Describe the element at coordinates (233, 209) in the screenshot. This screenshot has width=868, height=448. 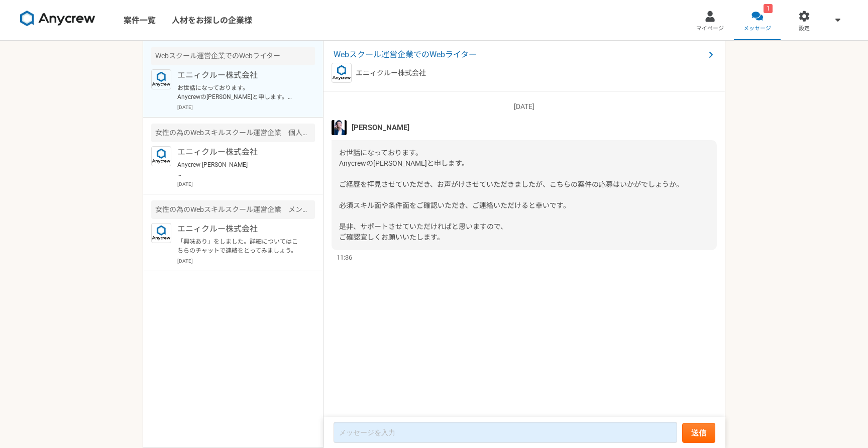
I see `div: 女性の為のWebスキルスクール運営企業 メンター業務` at that location.